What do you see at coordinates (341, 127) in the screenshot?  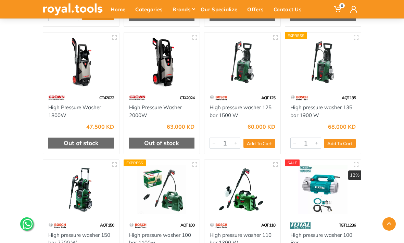 I see `div: 68.000 KD` at bounding box center [341, 127].